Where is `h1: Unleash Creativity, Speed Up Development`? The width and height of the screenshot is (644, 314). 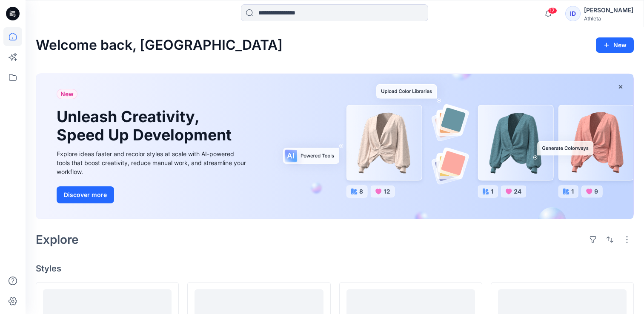 h1: Unleash Creativity, Speed Up Development is located at coordinates (146, 126).